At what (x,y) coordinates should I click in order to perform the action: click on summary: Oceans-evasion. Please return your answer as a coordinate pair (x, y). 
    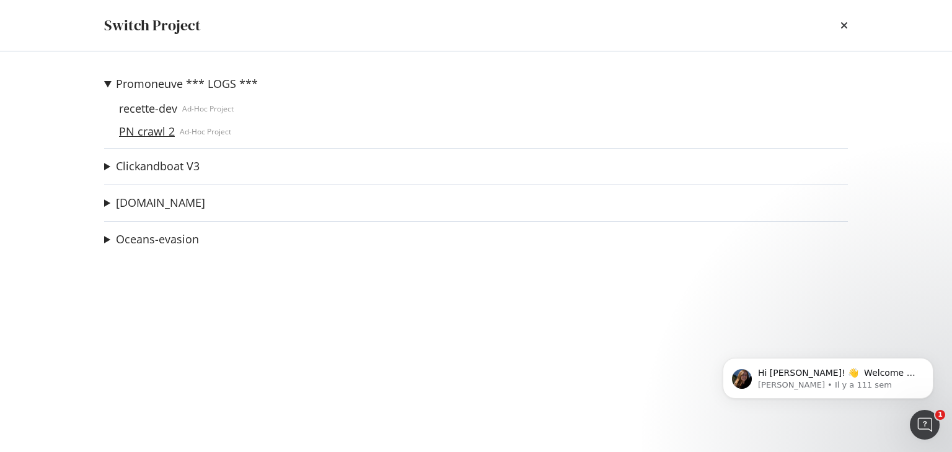
    Looking at the image, I should click on (151, 240).